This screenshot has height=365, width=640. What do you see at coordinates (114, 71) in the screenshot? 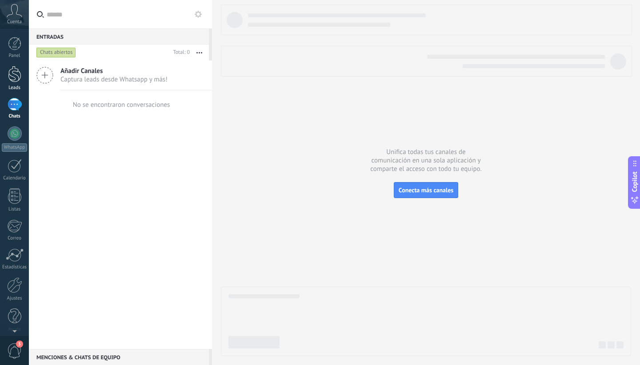
I see `span: Añadir Canales` at bounding box center [114, 71].